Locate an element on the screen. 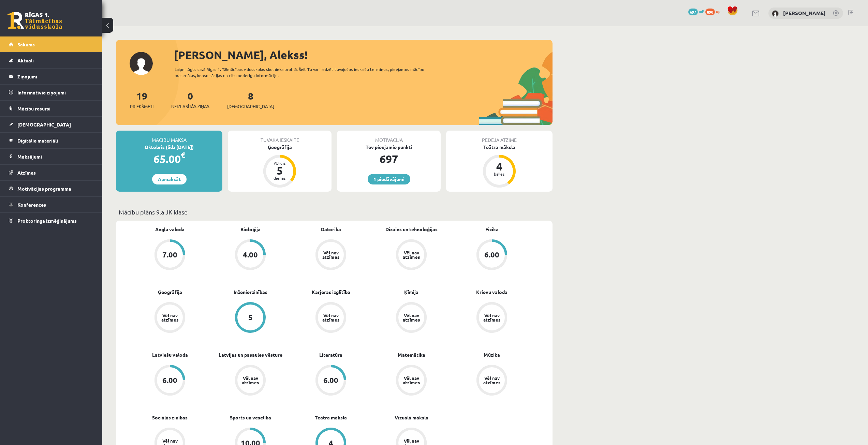 Image resolution: width=868 pixels, height=445 pixels. span: Priekšmeti is located at coordinates (142, 106).